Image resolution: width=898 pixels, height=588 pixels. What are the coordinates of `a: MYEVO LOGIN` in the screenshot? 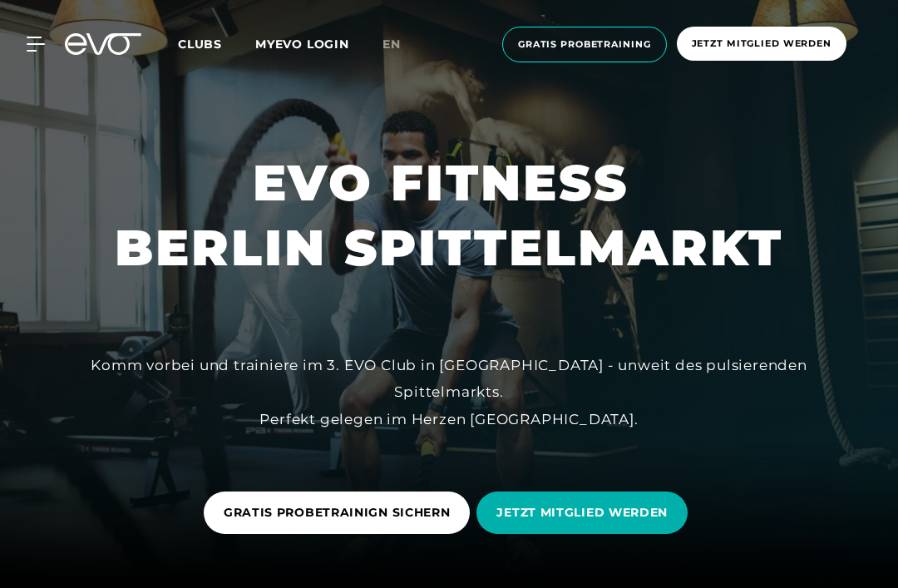 It's located at (301, 44).